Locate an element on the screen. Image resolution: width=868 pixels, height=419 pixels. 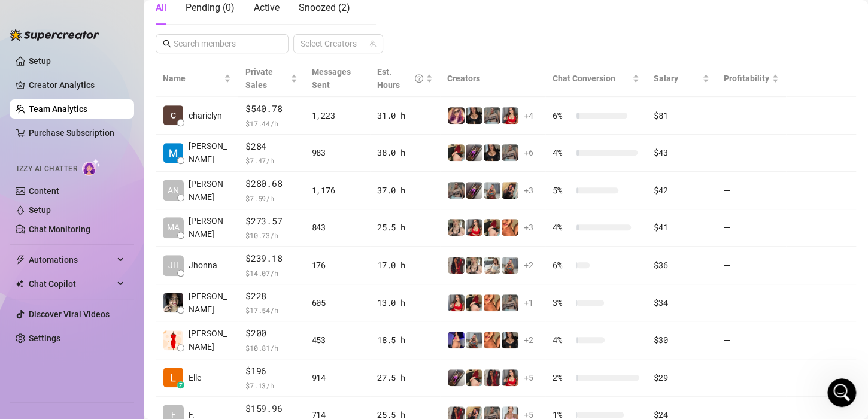
p: Active 1h ago is located at coordinates (85, 21).